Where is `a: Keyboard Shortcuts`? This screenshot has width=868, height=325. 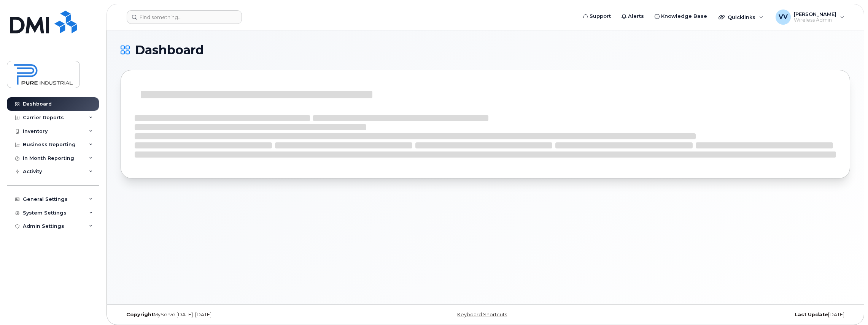
a: Keyboard Shortcuts is located at coordinates (482, 314).